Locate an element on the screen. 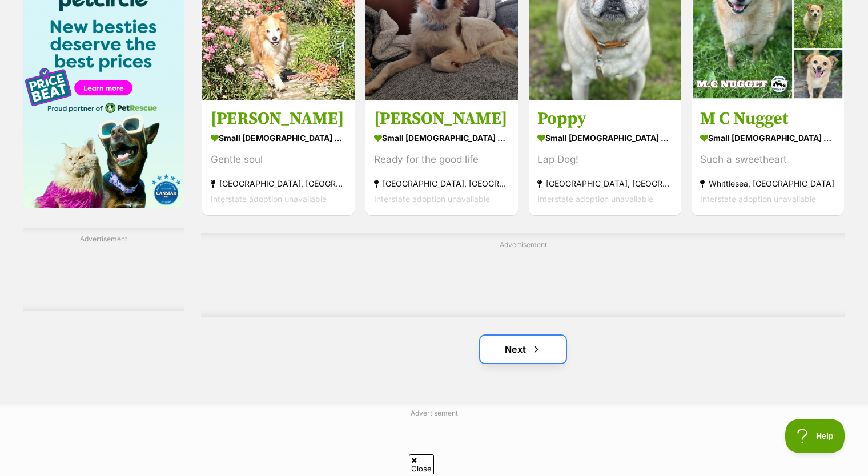  h3: Poppy is located at coordinates (604, 119).